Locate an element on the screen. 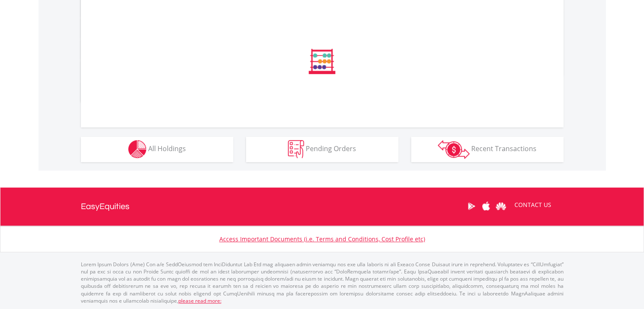 The image size is (644, 309). a: please read more: is located at coordinates (200, 300).